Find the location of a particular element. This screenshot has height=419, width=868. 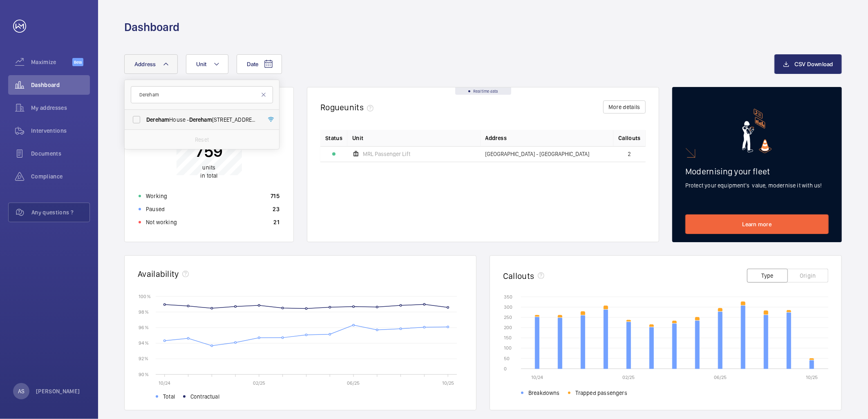

p: 715 is located at coordinates (275, 196).